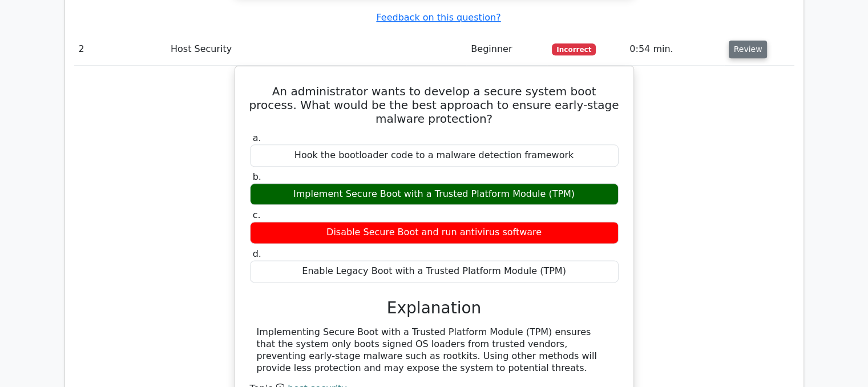 This screenshot has height=387, width=868. What do you see at coordinates (434, 194) in the screenshot?
I see `div: Implement Secure Boot with a Trusted Platform Module (TPM)` at bounding box center [434, 194].